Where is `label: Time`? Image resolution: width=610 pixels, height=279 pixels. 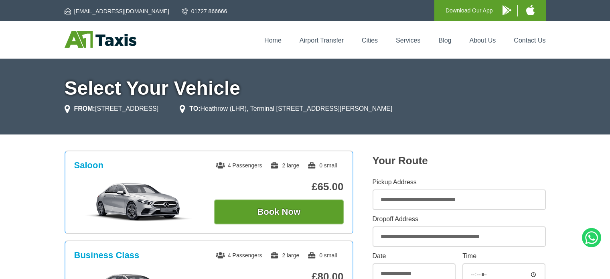 label: Time is located at coordinates (504, 256).